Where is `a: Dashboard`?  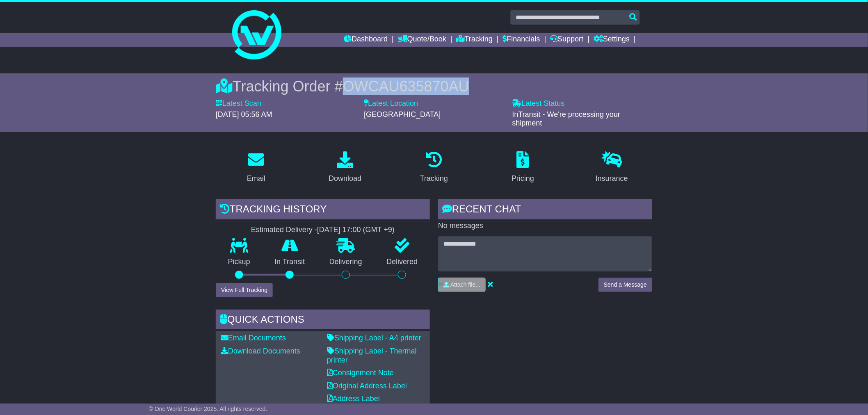
a: Dashboard is located at coordinates (366, 40).